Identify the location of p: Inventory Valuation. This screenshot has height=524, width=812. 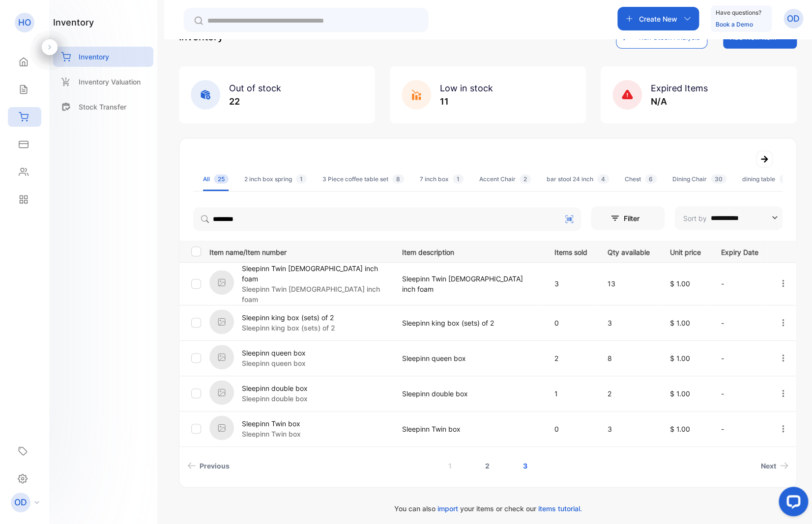
(110, 81).